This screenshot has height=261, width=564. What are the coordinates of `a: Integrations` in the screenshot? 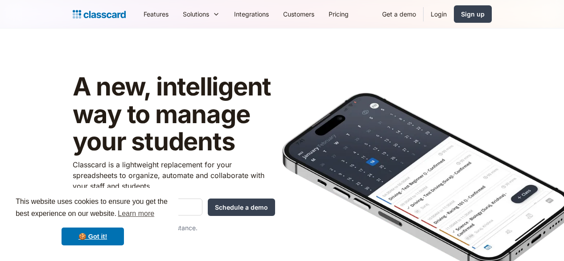 It's located at (251, 14).